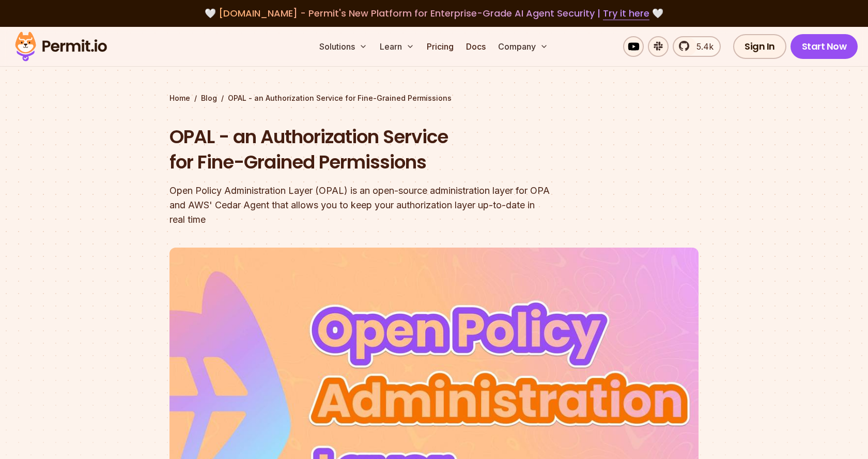 This screenshot has height=459, width=868. I want to click on button: Company, so click(523, 47).